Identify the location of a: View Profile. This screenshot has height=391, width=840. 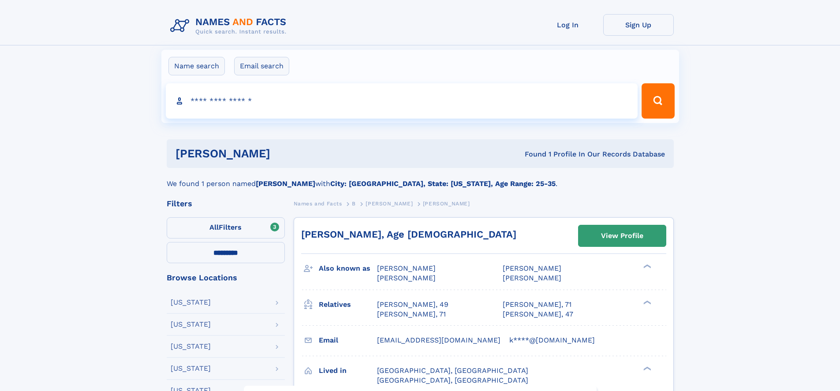
(622, 236).